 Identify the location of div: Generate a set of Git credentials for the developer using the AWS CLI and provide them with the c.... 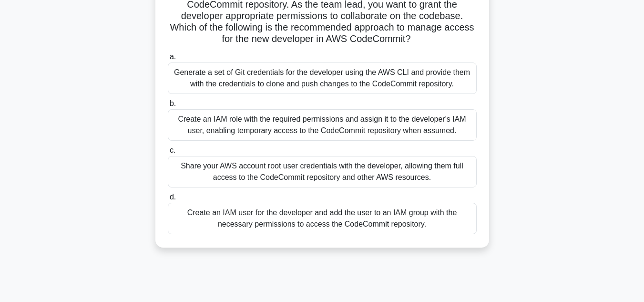
(322, 78).